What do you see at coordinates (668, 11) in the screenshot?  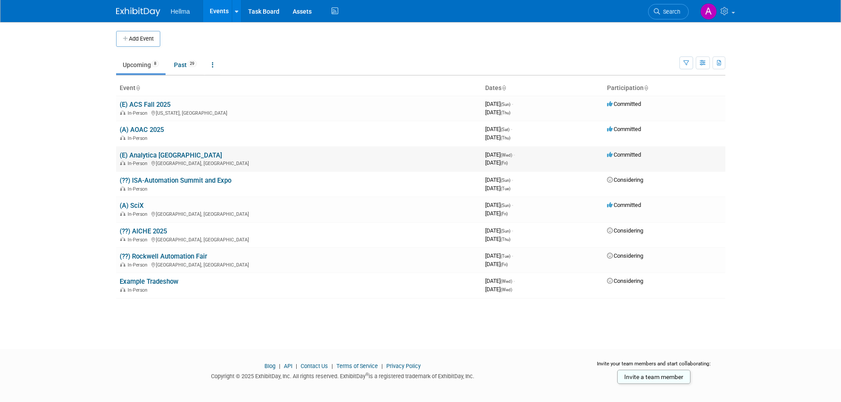 I see `a: Search` at bounding box center [668, 11].